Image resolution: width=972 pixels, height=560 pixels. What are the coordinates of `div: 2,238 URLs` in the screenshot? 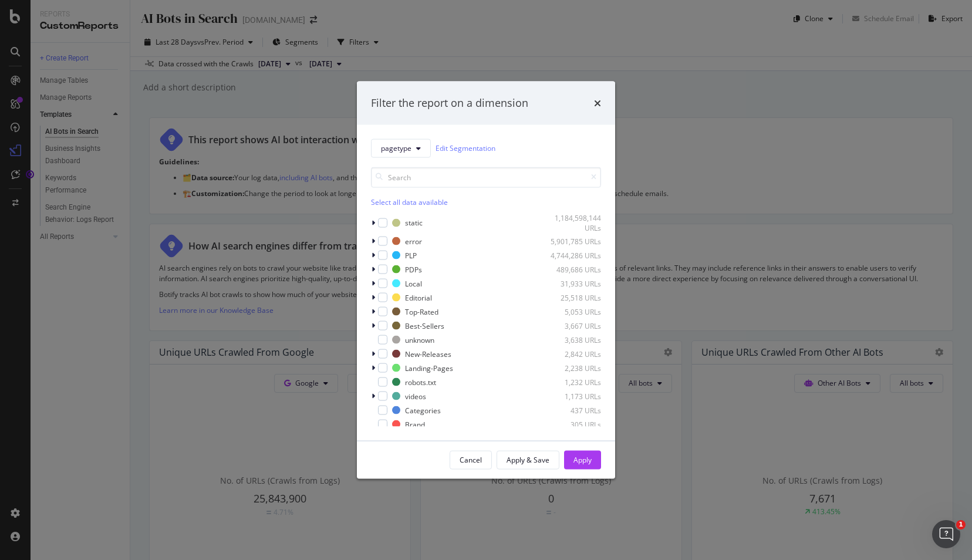 It's located at (573, 367).